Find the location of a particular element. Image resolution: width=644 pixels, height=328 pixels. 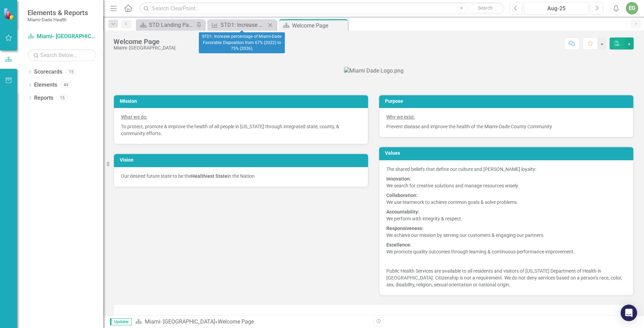

h3: Vision is located at coordinates (242, 160).